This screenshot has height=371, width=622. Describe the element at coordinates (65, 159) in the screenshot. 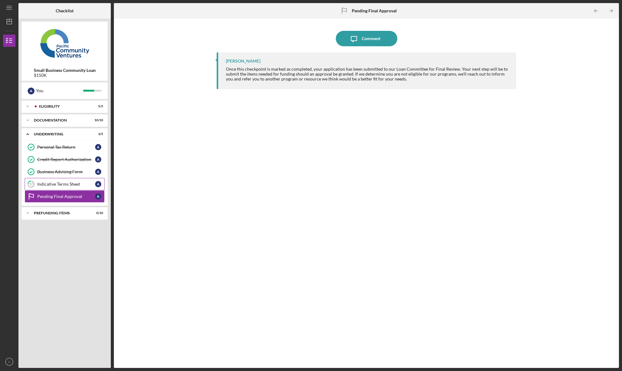

I see `a: Credit Report AuthorizationA` at that location.